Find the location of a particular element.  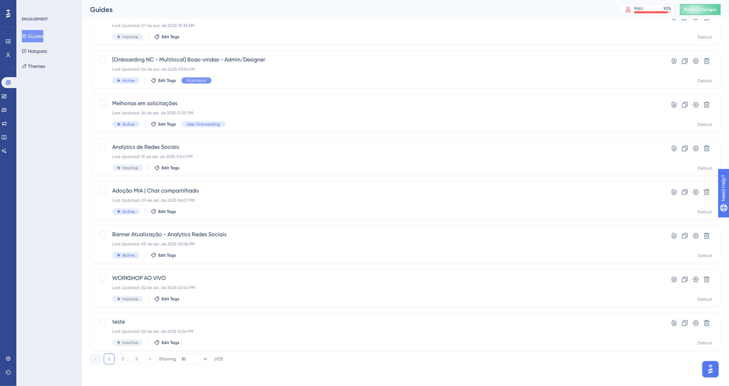

img: launcher-image-alternative-text is located at coordinates (10, 10).